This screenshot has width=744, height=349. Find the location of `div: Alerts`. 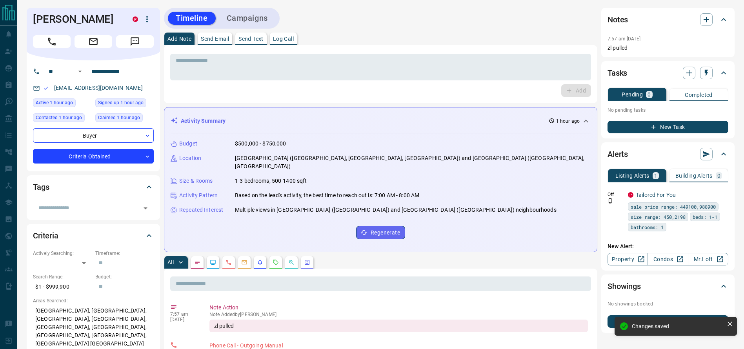

div: Alerts is located at coordinates (668, 154).